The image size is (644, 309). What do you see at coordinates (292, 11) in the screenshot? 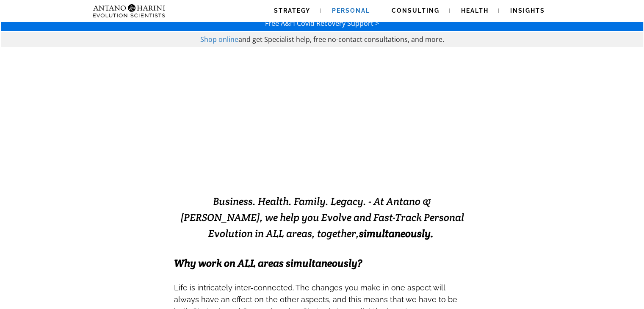
I see `span: Strategy` at bounding box center [292, 11].